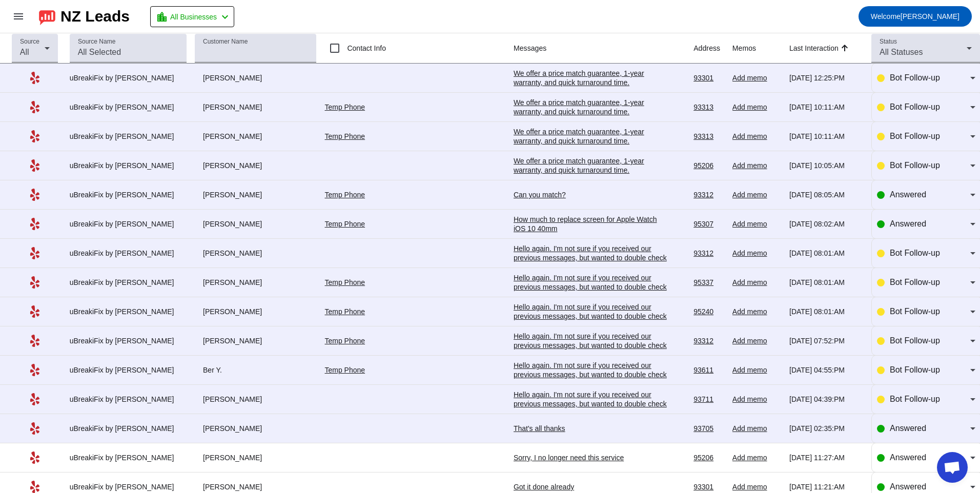 Image resolution: width=980 pixels, height=493 pixels. Describe the element at coordinates (708, 429) in the screenshot. I see `div: 93705` at that location.